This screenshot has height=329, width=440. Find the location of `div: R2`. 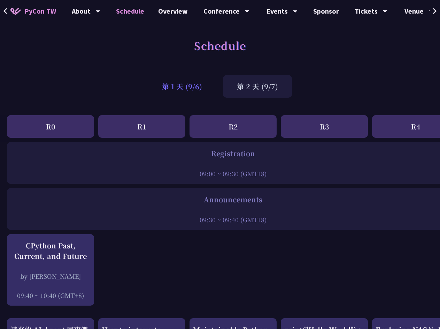

div: R2 is located at coordinates (233, 126).